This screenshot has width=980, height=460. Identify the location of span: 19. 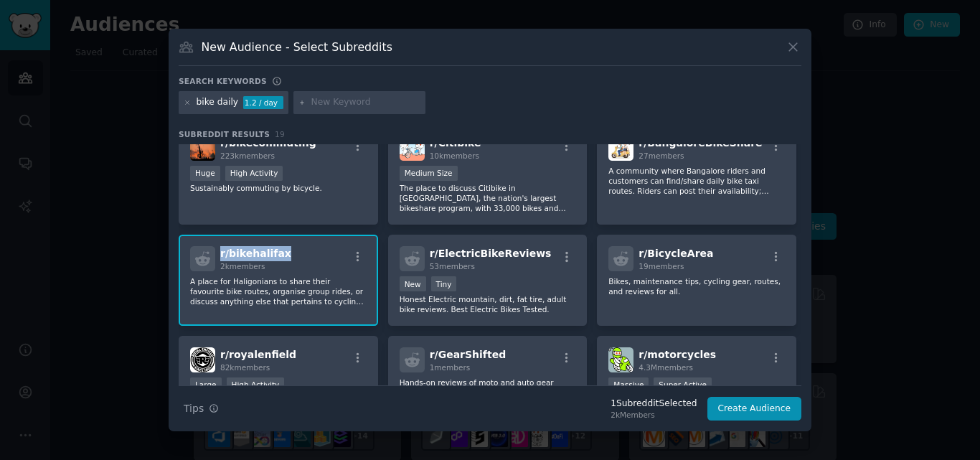
(280, 134).